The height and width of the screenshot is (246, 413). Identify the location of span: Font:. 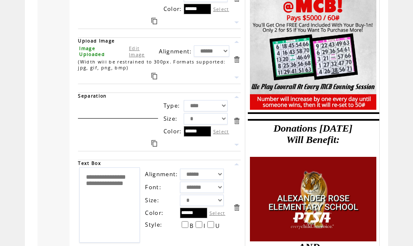
(153, 187).